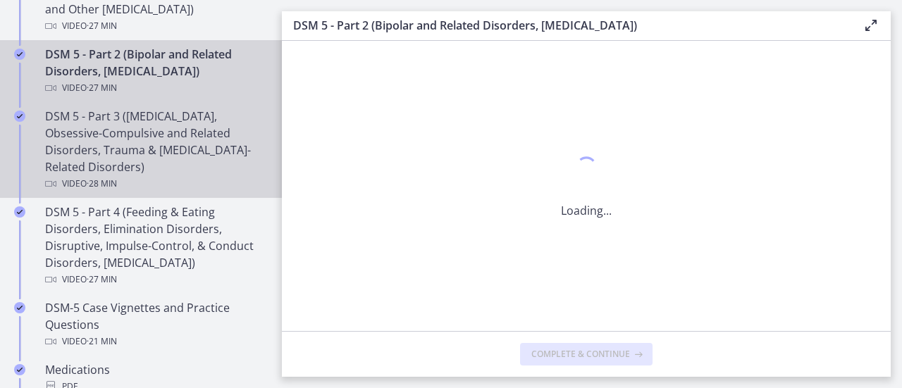 This screenshot has height=388, width=902. I want to click on p: Loading..., so click(586, 211).